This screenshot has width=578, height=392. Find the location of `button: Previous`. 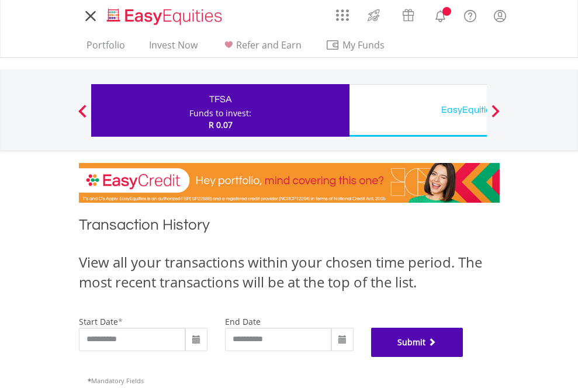

button: Previous is located at coordinates (82, 117).